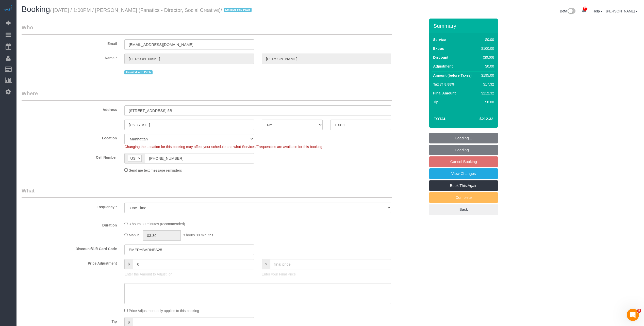  I want to click on div: $100.00, so click(487, 48).